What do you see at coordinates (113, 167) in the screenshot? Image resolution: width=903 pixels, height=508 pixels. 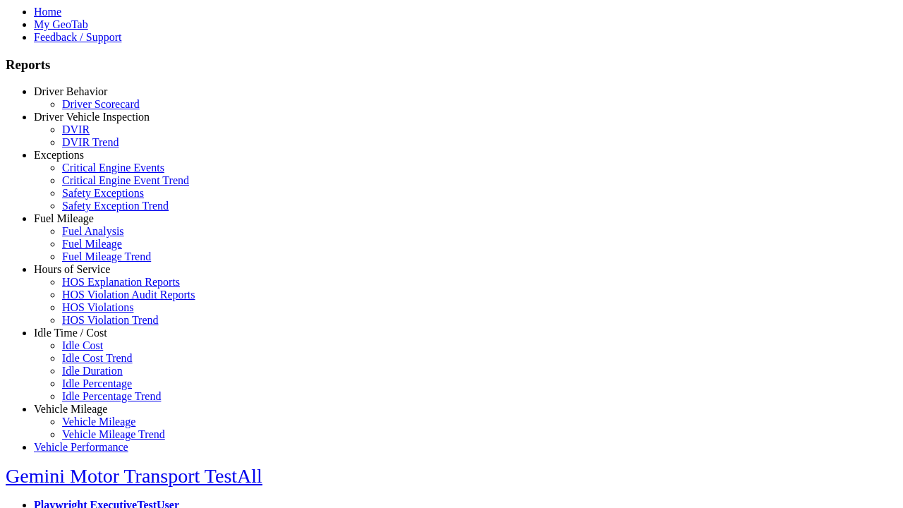 I see `a: Critical Engine Events` at bounding box center [113, 167].